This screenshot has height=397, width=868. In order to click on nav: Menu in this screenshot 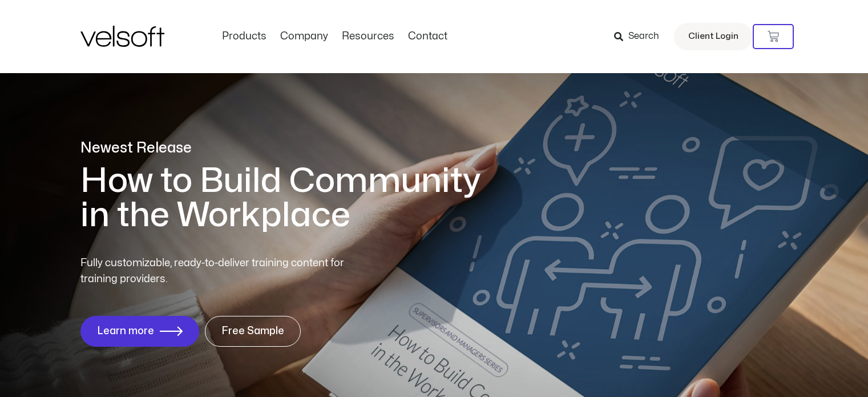, I will do `click(334, 37)`.